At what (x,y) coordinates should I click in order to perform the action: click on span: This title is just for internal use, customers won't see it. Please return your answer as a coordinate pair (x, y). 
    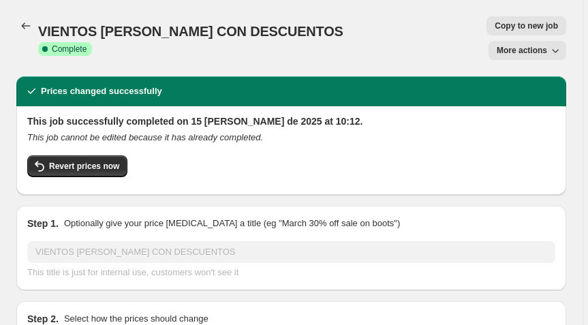
    Looking at the image, I should click on (133, 272).